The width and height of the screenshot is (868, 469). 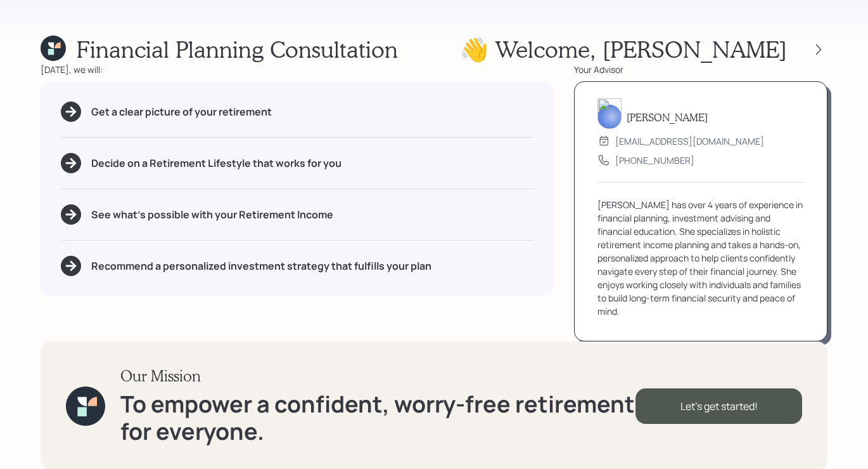 What do you see at coordinates (378, 417) in the screenshot?
I see `h1: To empower a confident, worry-free retirement for everyone.` at bounding box center [378, 417].